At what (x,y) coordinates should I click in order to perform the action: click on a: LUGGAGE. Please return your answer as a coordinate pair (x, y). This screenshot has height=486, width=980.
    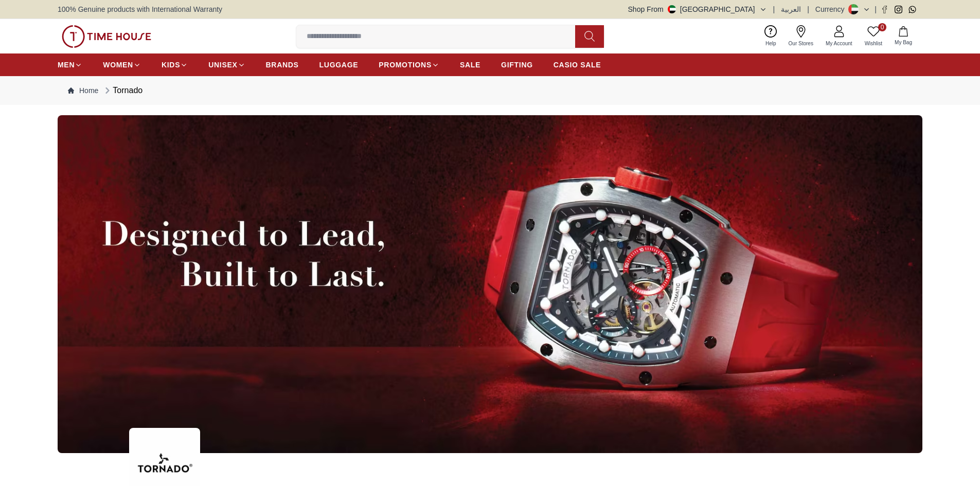
    Looking at the image, I should click on (339, 65).